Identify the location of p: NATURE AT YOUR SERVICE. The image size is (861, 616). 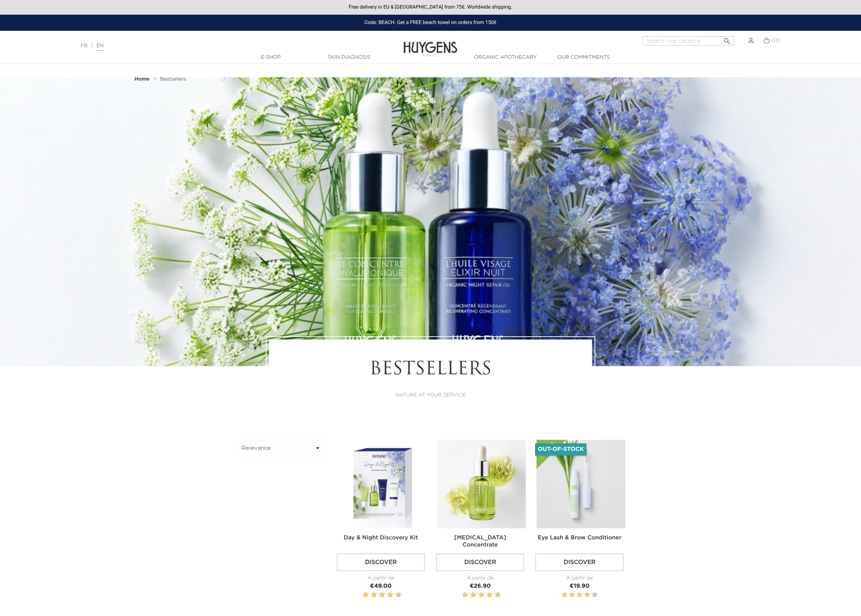
(431, 395).